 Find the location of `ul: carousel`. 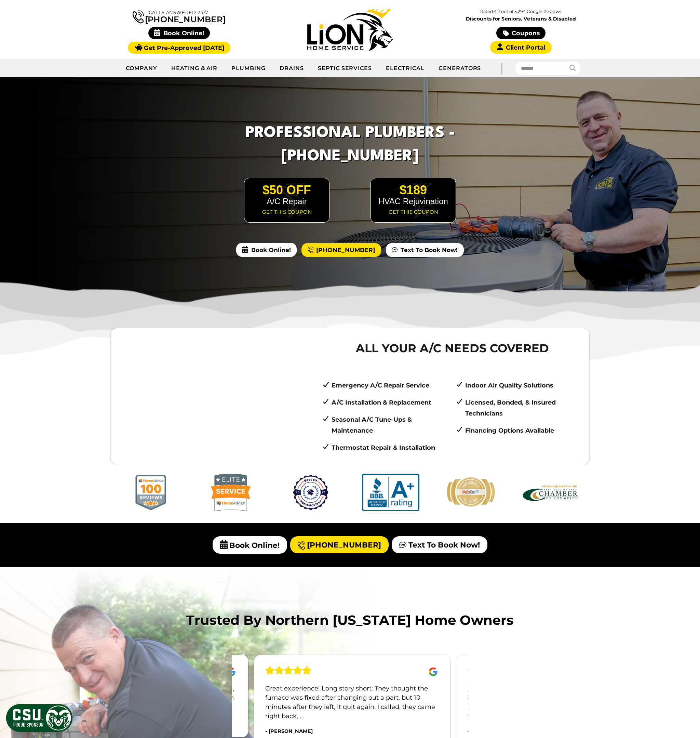

ul: carousel is located at coordinates (350, 494).